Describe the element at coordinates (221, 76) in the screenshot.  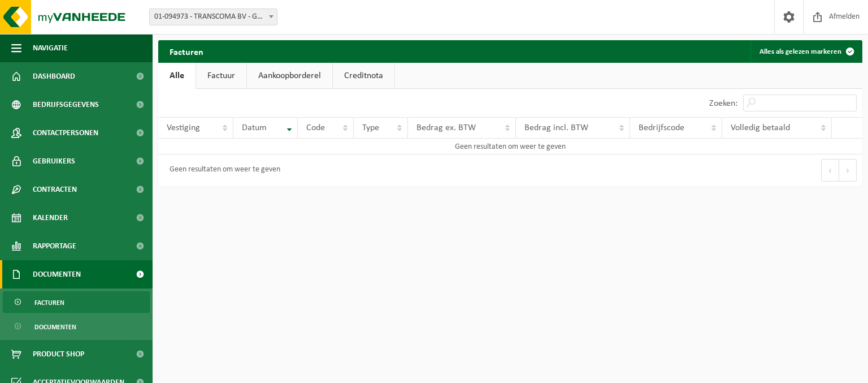
I see `a: Factuur` at that location.